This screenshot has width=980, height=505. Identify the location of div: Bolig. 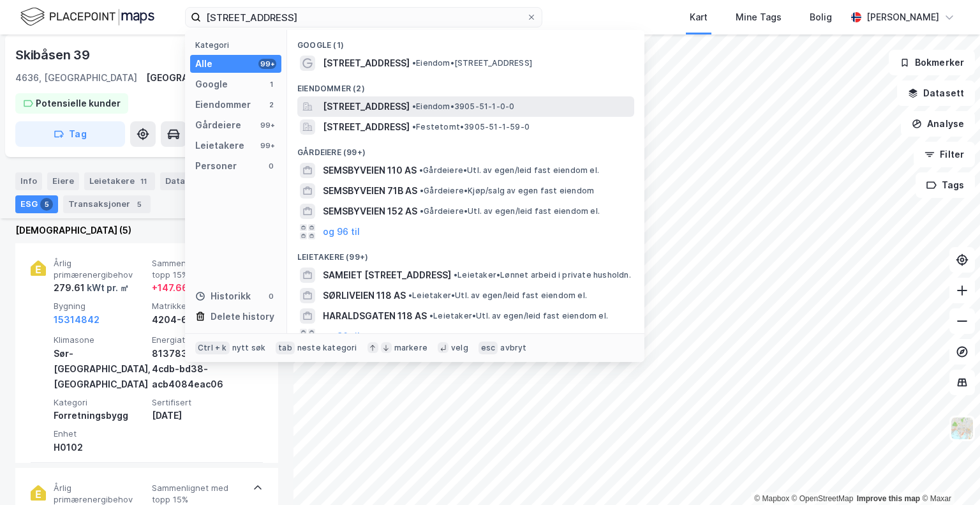
(820, 17).